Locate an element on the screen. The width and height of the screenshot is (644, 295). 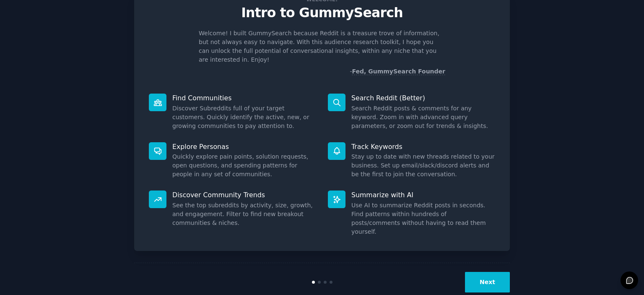
button: Next is located at coordinates (487, 282).